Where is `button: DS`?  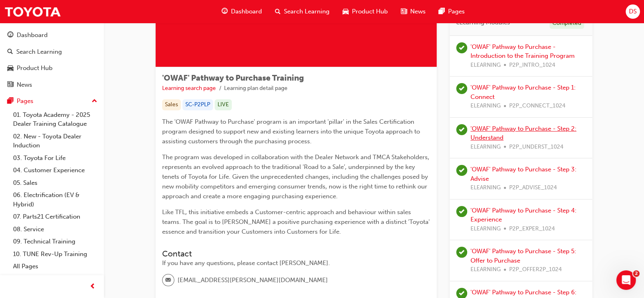
button: DS is located at coordinates (633, 11).